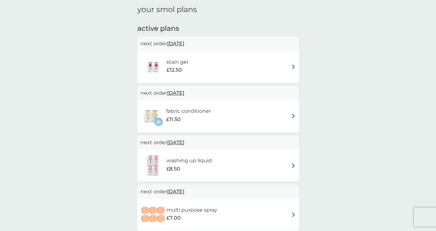 The height and width of the screenshot is (231, 436). Describe the element at coordinates (152, 116) in the screenshot. I see `img: fabric conditioner` at that location.